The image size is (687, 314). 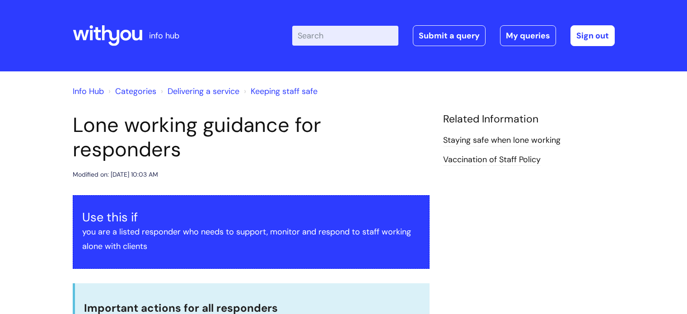 What do you see at coordinates (502, 140) in the screenshot?
I see `a: Staying safe when lone working` at bounding box center [502, 140].